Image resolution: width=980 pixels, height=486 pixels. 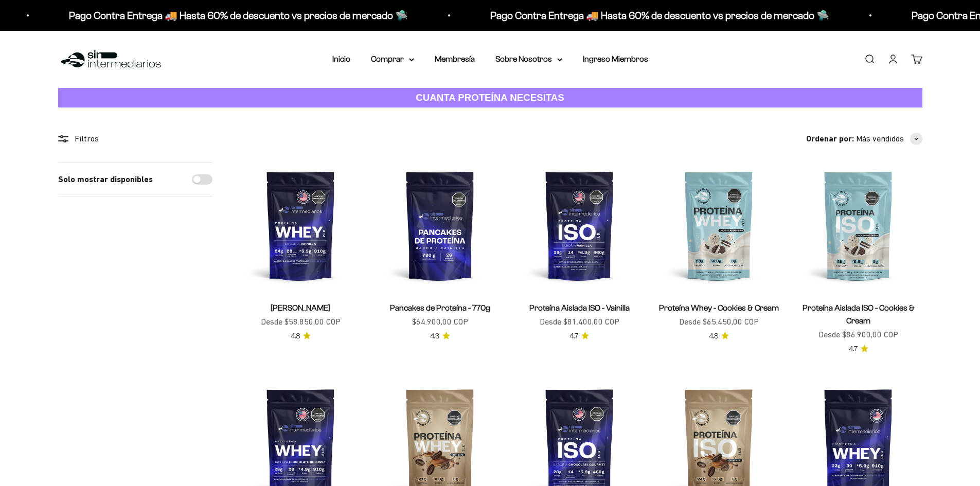 I want to click on div: Filtros, so click(x=135, y=138).